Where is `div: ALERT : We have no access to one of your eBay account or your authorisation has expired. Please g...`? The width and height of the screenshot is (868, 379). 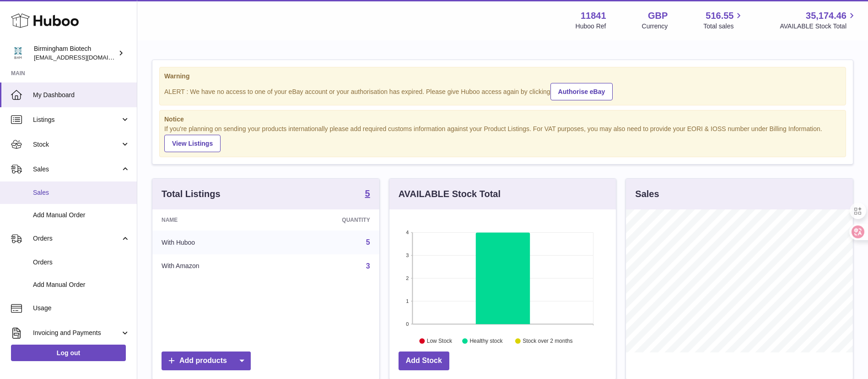
div: ALERT : We have no access to one of your eBay account or your authorisation has expired. Please g... is located at coordinates (502, 91).